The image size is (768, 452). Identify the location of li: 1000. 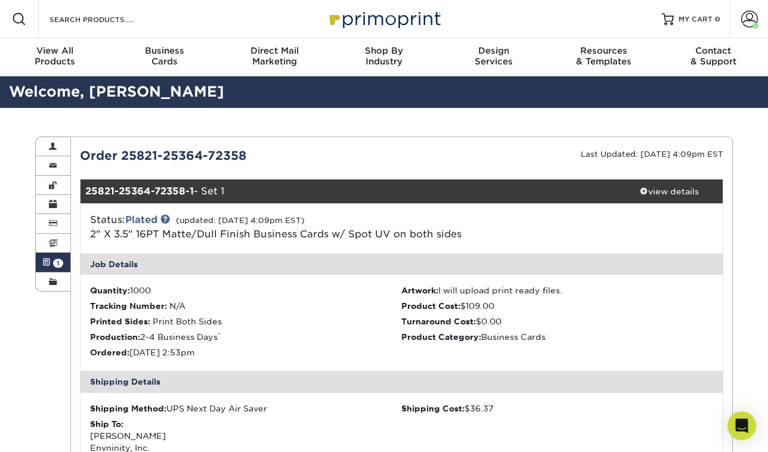
(246, 290).